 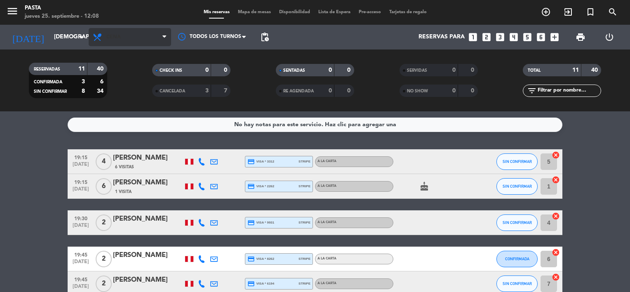 What do you see at coordinates (527, 37) in the screenshot?
I see `i: looks_5` at bounding box center [527, 37].